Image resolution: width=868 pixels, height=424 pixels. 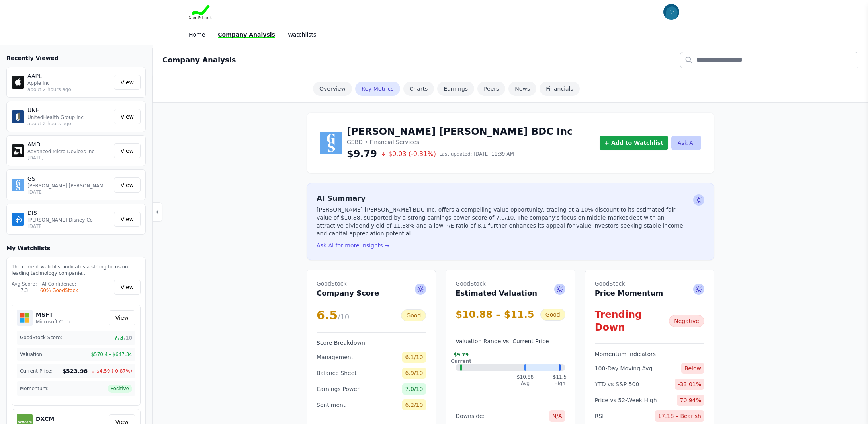 I want to click on span: Sentiment, so click(x=331, y=405).